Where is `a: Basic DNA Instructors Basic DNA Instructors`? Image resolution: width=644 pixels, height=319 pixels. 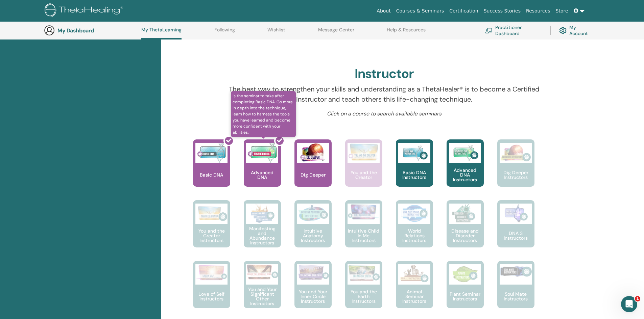
a: Basic DNA Instructors Basic DNA Instructors is located at coordinates (415, 170).